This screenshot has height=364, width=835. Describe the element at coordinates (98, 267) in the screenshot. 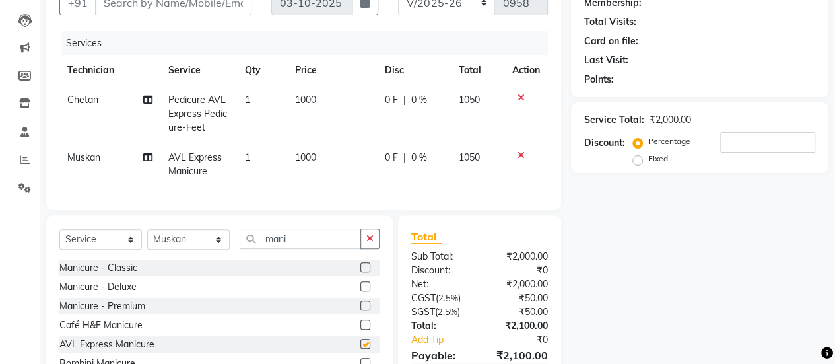

I see `div: Manicure - Classic` at that location.